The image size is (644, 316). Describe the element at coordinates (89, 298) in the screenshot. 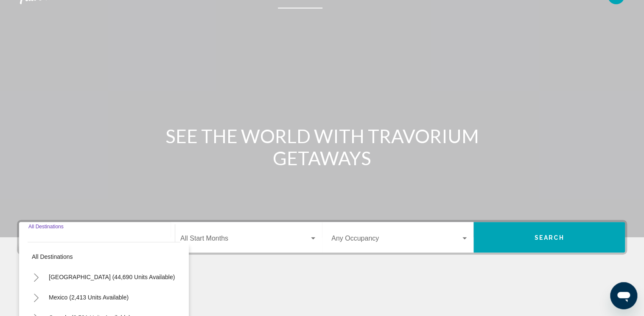

I see `span: Mexico (2,413 units available)` at that location.